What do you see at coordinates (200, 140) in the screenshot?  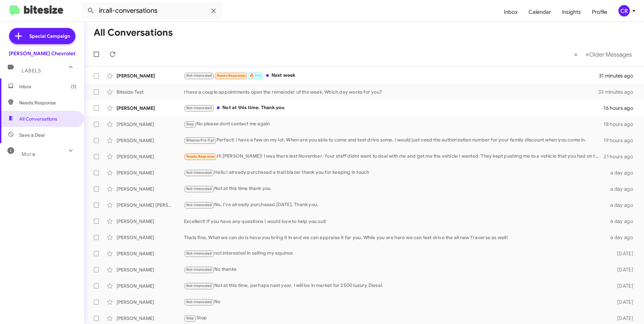 I see `span: Bitesize Pro-Tip!` at bounding box center [200, 140].